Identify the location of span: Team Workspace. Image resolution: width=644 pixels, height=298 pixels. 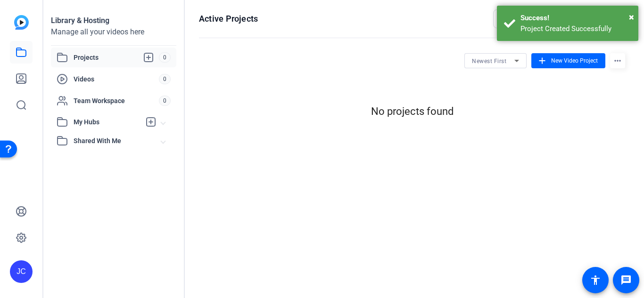
(116, 101).